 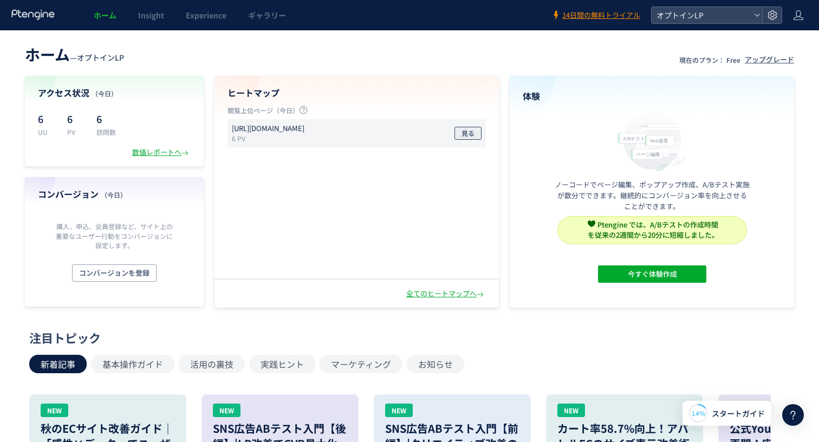 I want to click on button: 見る, so click(x=468, y=133).